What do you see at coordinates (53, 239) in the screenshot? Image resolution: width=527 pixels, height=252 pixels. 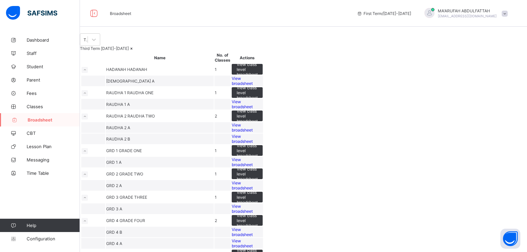 I see `span: Configuration` at bounding box center [53, 239].